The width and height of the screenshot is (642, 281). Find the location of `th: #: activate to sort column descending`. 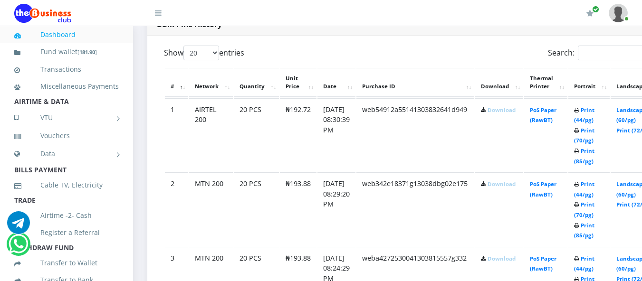

th: #: activate to sort column descending is located at coordinates (176, 83).